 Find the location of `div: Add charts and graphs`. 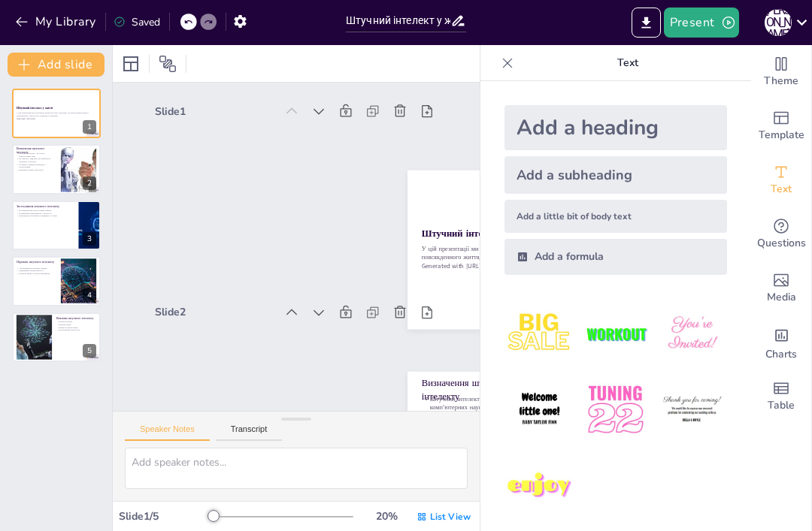

div: Add charts and graphs is located at coordinates (781, 343).